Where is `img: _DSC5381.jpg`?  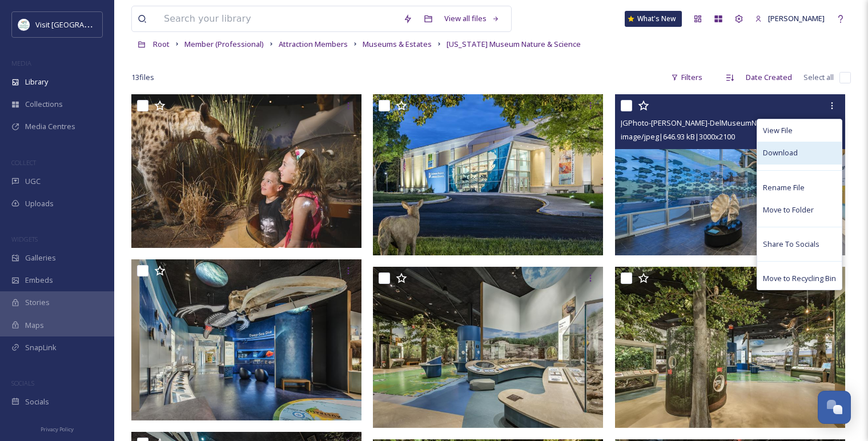
img: _DSC5381.jpg is located at coordinates (246, 171).